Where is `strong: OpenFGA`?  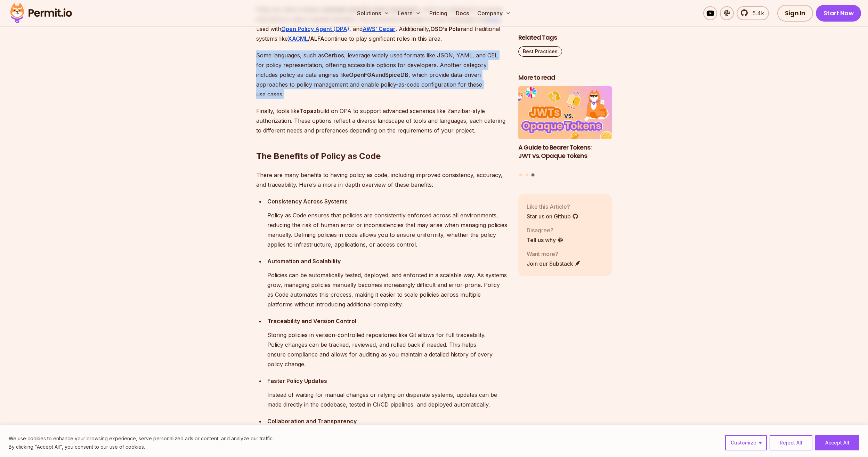 strong: OpenFGA is located at coordinates (362, 75).